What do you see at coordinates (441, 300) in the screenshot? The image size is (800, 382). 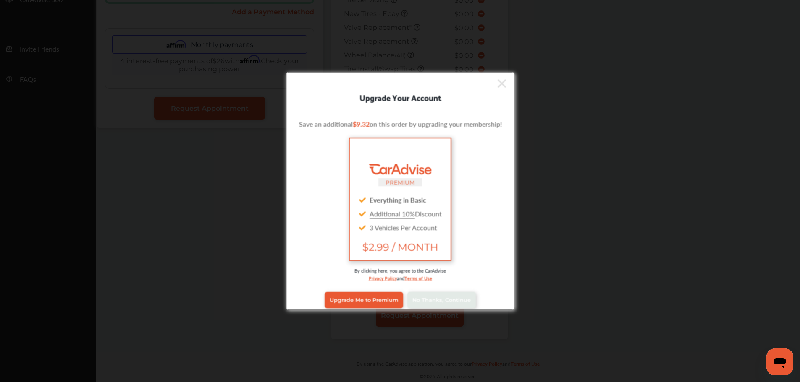 I see `a: No Thanks, Continue` at bounding box center [441, 300].